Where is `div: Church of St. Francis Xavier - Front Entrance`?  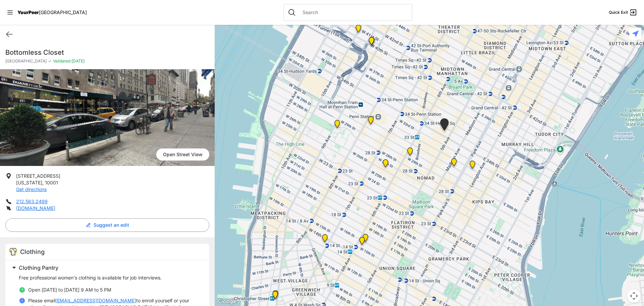
div: Church of St. Francis Xavier - Front Entrance is located at coordinates (365, 239).